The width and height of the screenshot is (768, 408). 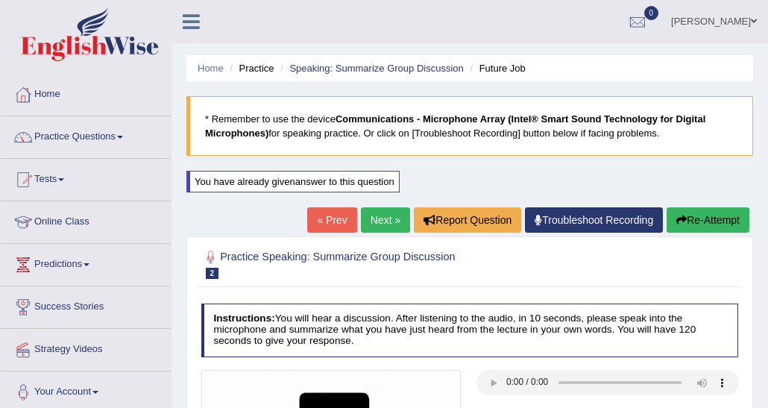 What do you see at coordinates (293, 181) in the screenshot?
I see `div: You have already given answer to this question` at bounding box center [293, 181].